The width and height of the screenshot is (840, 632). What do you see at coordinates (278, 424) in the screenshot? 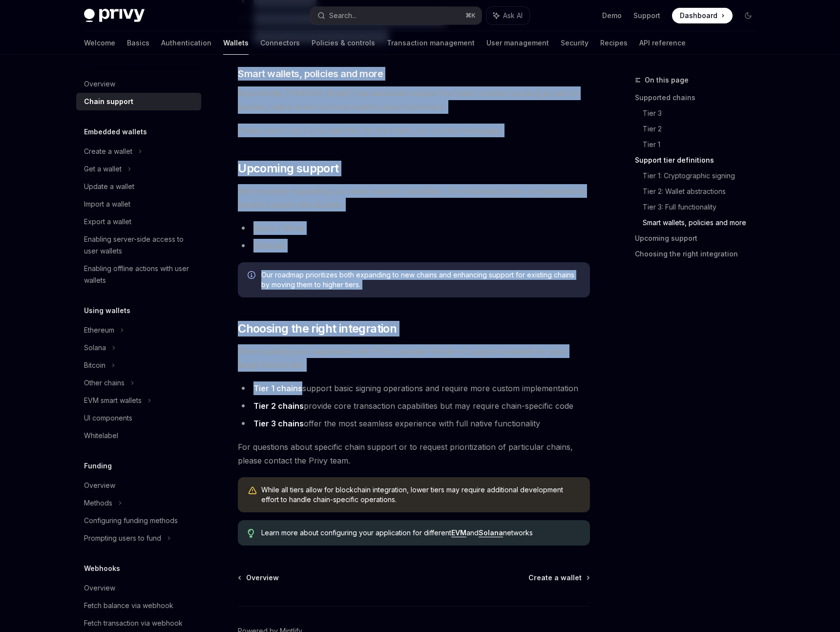
I see `strong: Tier 3 chains` at bounding box center [278, 424].